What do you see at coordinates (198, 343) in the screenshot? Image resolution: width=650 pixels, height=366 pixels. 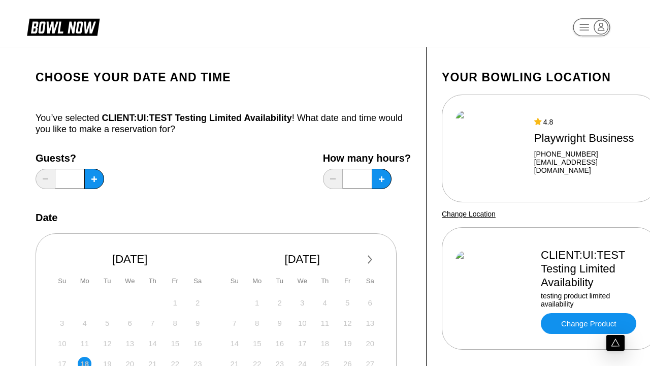 I see `div: Not available Saturday, August 16th, 2025` at bounding box center [198, 343].